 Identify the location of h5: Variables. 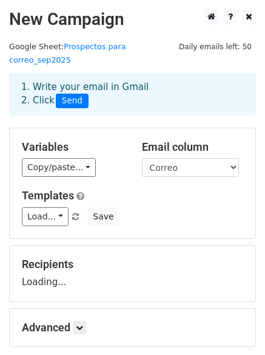
(73, 147).